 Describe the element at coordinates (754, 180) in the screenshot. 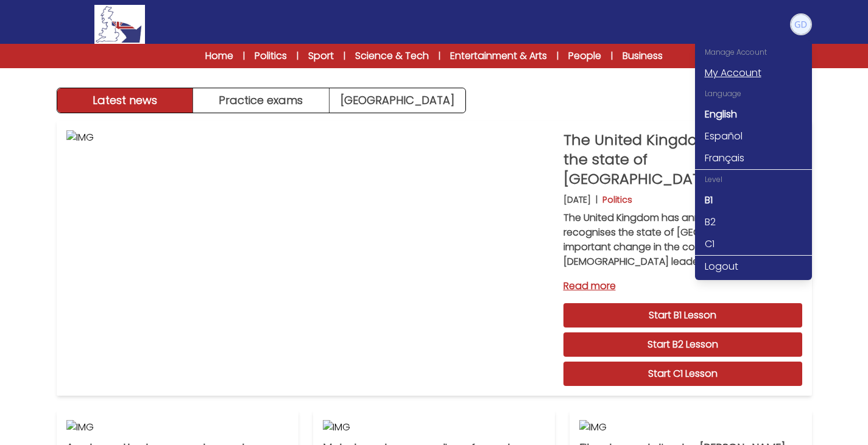

I see `div: Level` at that location.